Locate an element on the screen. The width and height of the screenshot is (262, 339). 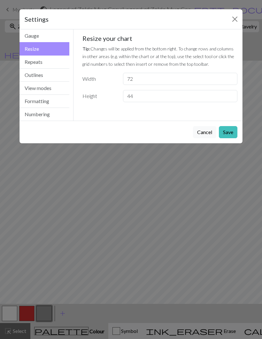
h5: Settings is located at coordinates (36, 19).